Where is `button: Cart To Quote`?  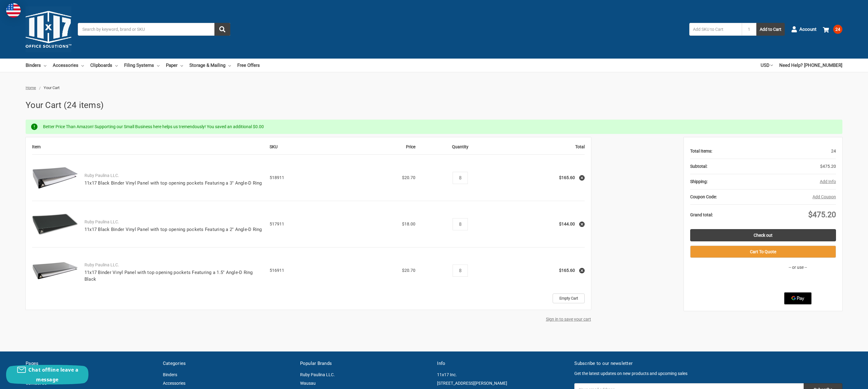
button: Cart To Quote is located at coordinates (763, 251).